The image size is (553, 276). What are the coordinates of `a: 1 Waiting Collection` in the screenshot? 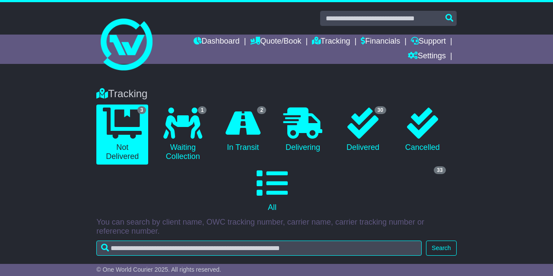 It's located at (183, 134).